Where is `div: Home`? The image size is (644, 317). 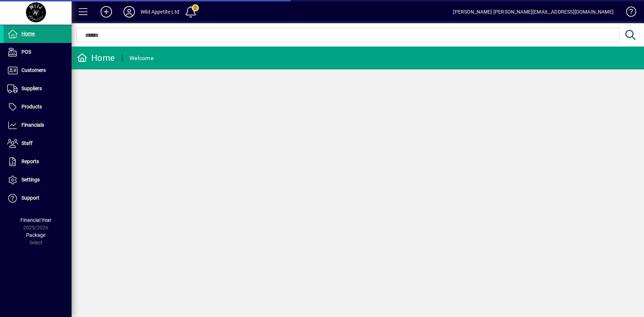 div: Home is located at coordinates (96, 58).